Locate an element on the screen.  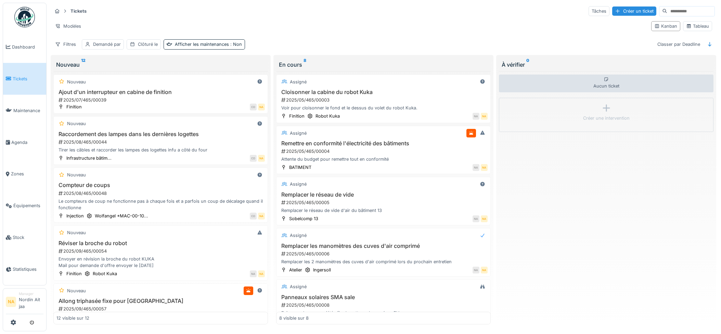
li: Nordin Ait jaa is located at coordinates (31, 302).